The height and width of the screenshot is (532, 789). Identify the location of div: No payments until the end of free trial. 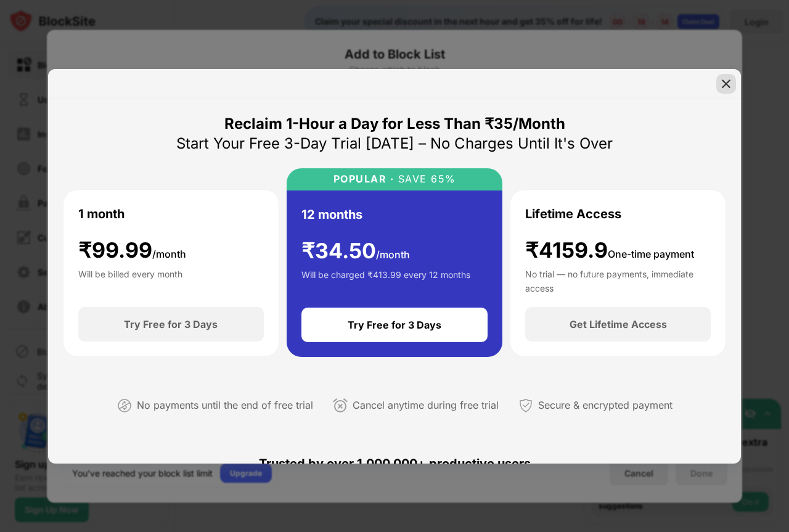
(225, 404).